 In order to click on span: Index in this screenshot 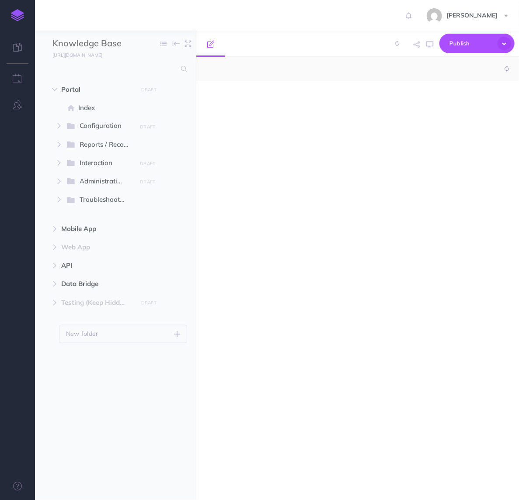, I will do `click(111, 108)`.